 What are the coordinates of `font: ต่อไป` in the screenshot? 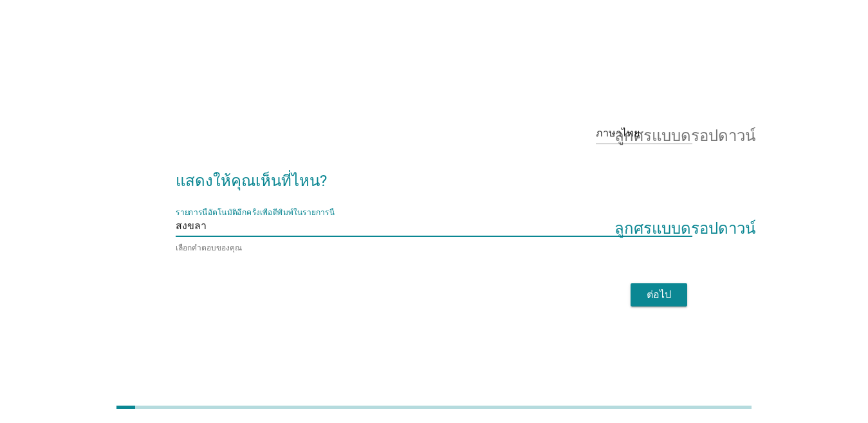 It's located at (659, 294).